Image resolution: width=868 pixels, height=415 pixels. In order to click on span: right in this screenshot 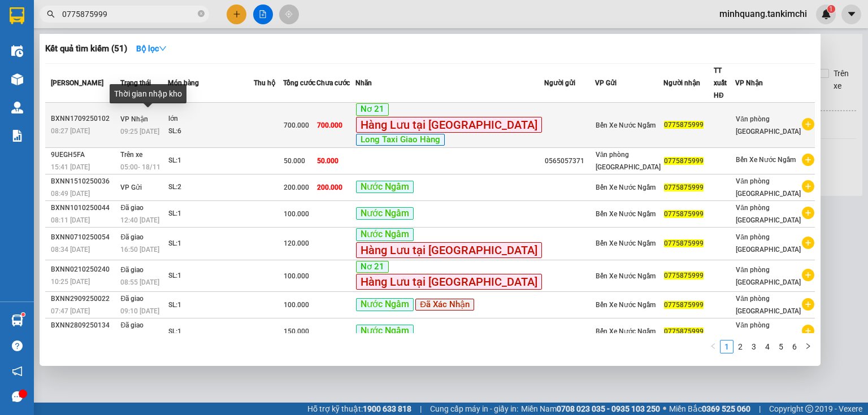, I will do `click(808, 346)`.